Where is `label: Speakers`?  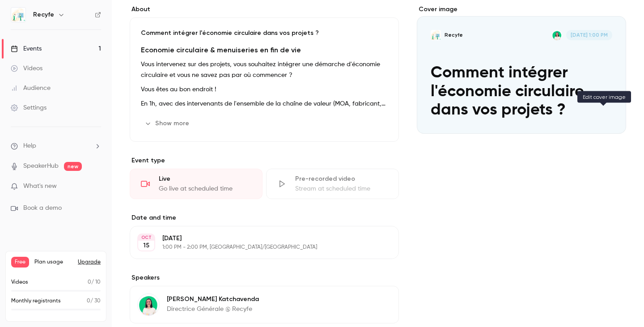 label: Speakers is located at coordinates (264, 278).